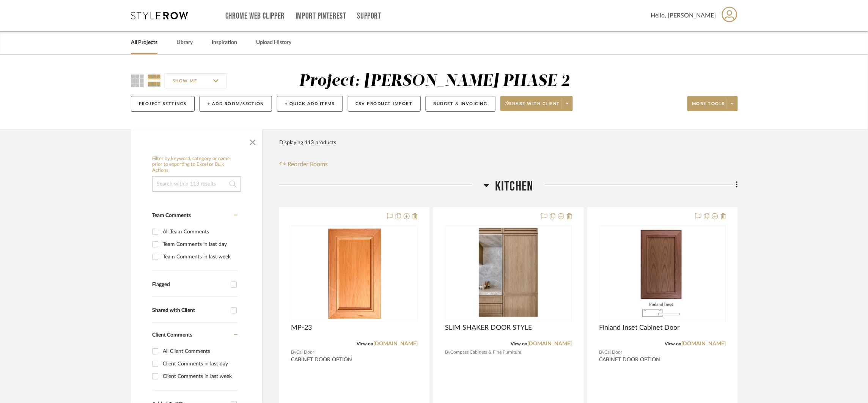 This screenshot has height=403, width=868. What do you see at coordinates (537, 104) in the screenshot?
I see `button: Share with client` at bounding box center [537, 104].